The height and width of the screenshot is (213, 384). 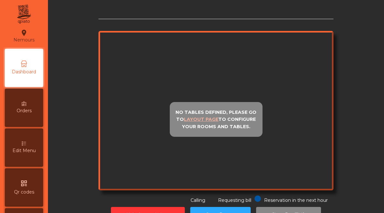 I want to click on span: Reservation in the next hour, so click(x=296, y=201).